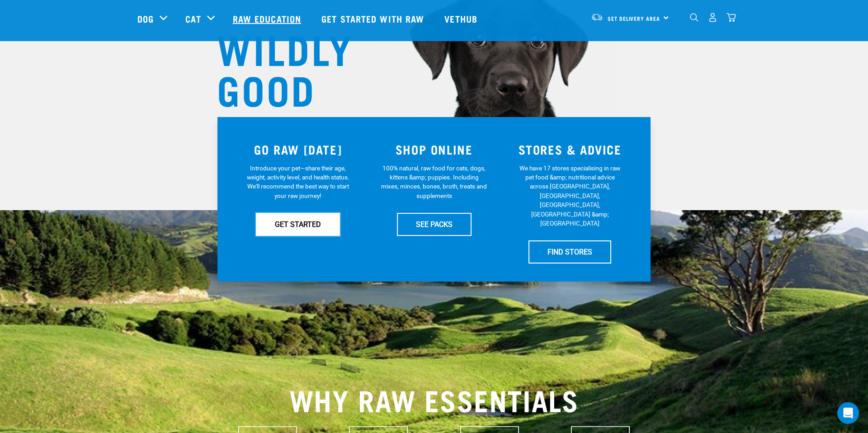 The height and width of the screenshot is (433, 868). Describe the element at coordinates (731, 17) in the screenshot. I see `img: home-icon@2x.png` at that location.